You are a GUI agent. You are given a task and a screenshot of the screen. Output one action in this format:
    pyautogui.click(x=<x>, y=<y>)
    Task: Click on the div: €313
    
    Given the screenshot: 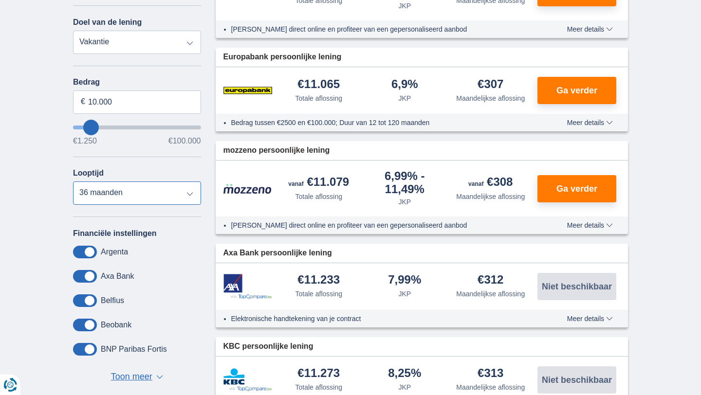 What is the action you would take?
    pyautogui.click(x=490, y=374)
    